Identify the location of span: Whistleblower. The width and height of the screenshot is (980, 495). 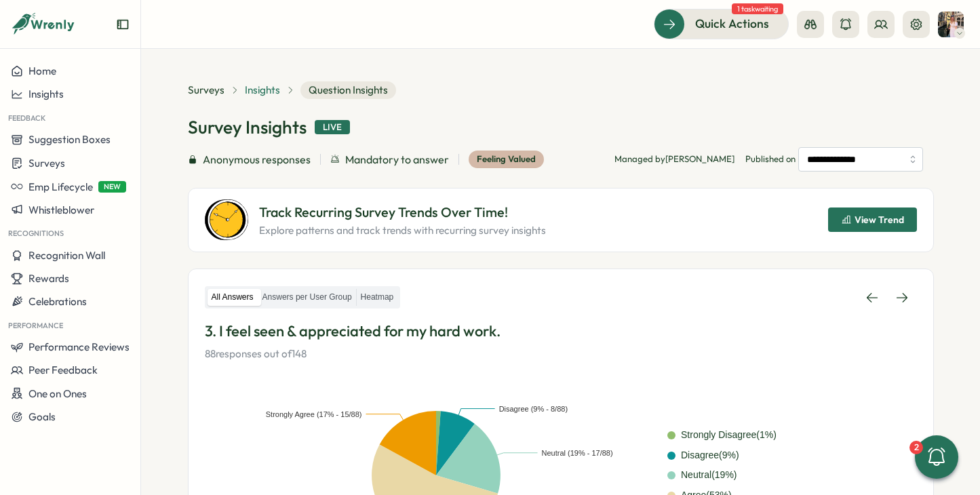
(61, 209).